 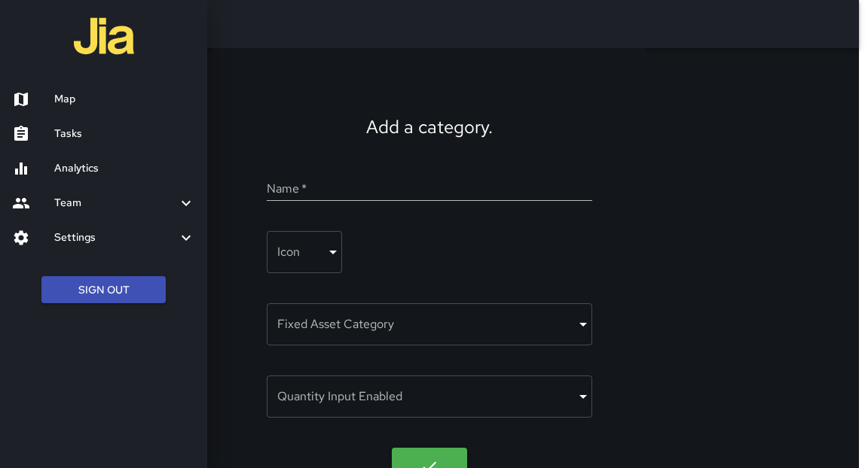 I want to click on h6: Settings, so click(x=116, y=238).